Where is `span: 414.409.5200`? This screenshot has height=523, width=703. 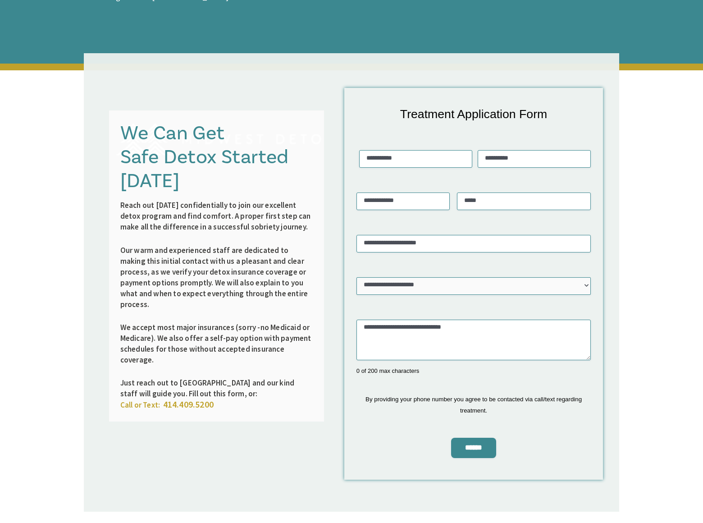 span: 414.409.5200 is located at coordinates (188, 404).